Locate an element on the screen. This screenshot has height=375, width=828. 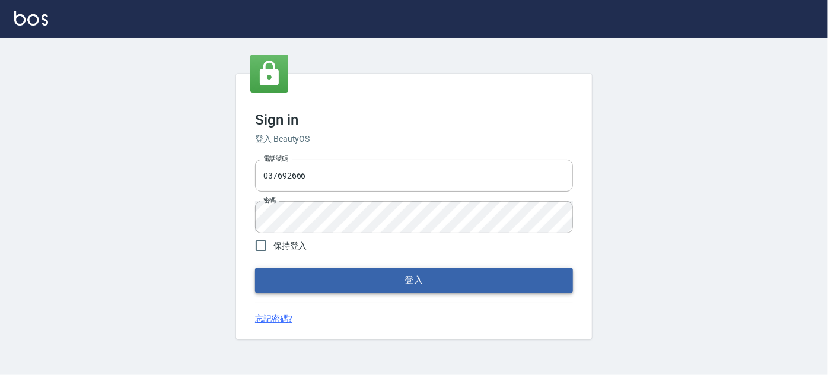
label: 電話號碼 is located at coordinates (276, 158).